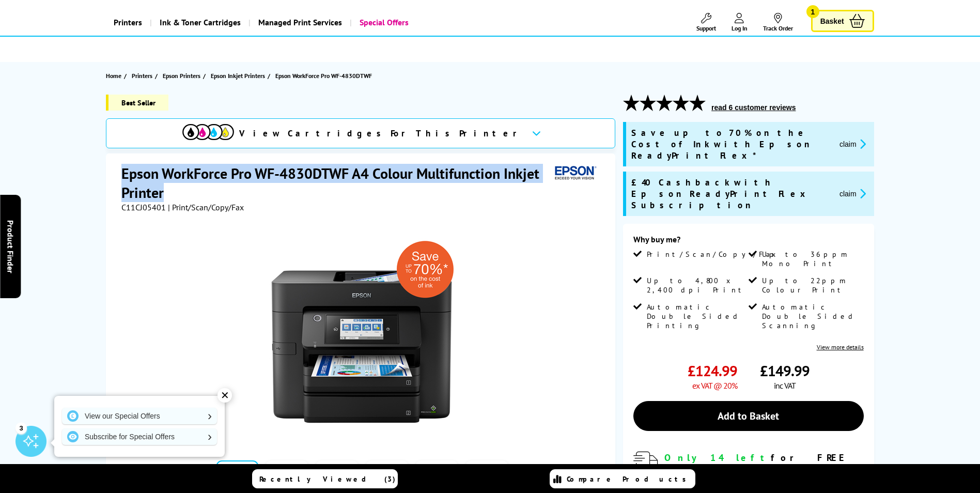 The image size is (980, 493). I want to click on div: 3, so click(21, 428).